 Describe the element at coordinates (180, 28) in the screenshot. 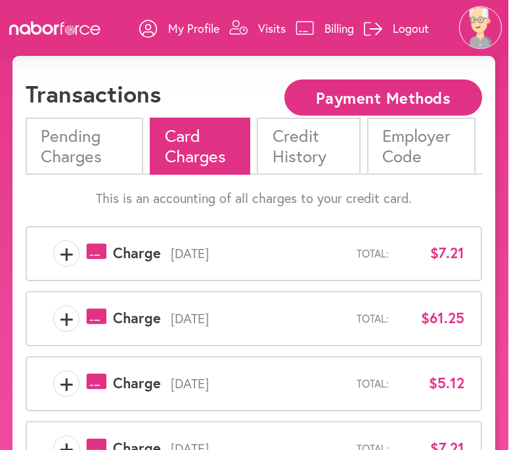

I see `a: My Profile` at that location.